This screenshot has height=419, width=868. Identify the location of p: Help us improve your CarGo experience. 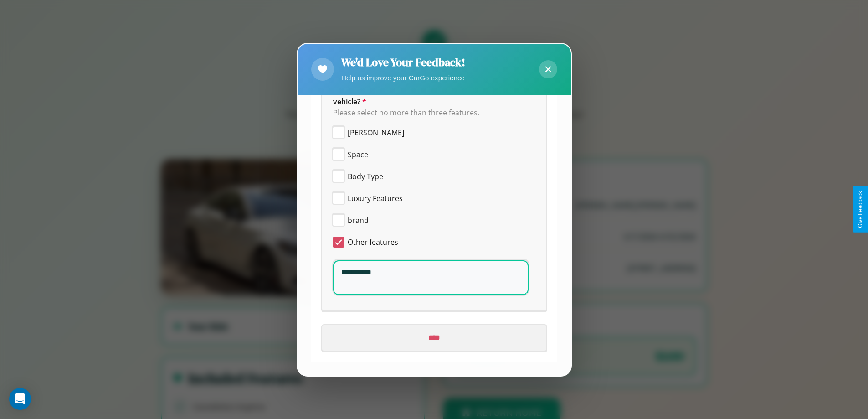
(403, 77).